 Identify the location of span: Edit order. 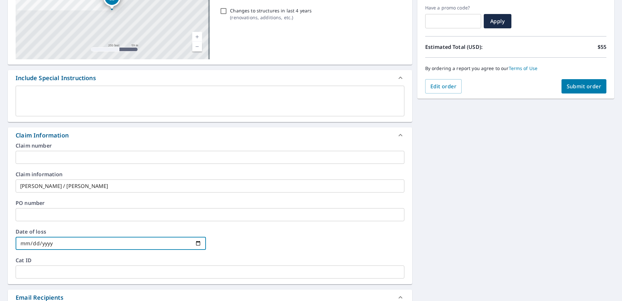
(444, 86).